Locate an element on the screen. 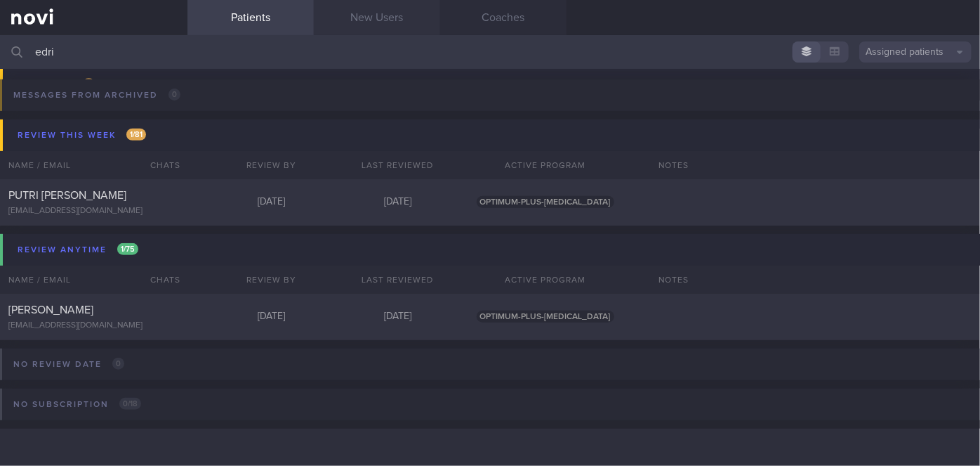 The width and height of the screenshot is (980, 466). button: Assigned patients is located at coordinates (916, 52).